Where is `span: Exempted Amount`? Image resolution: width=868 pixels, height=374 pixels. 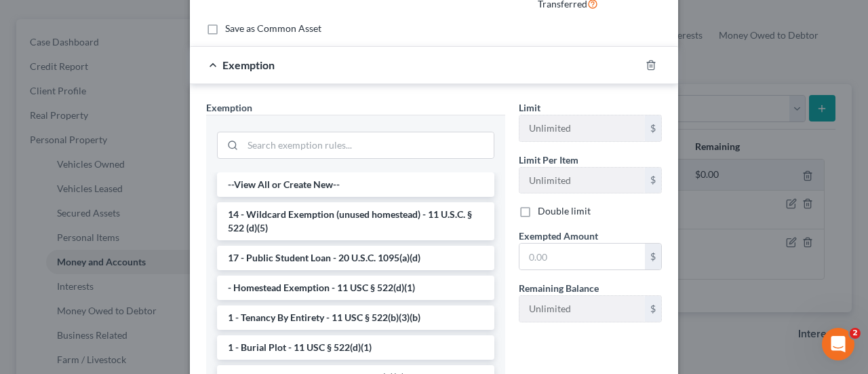 span: Exempted Amount is located at coordinates (558, 236).